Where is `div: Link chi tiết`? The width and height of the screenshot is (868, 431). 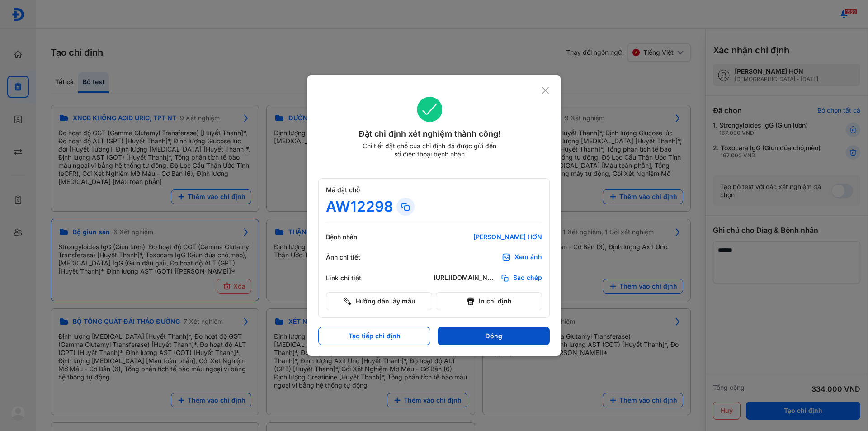 div: Link chi tiết is located at coordinates (353, 278).